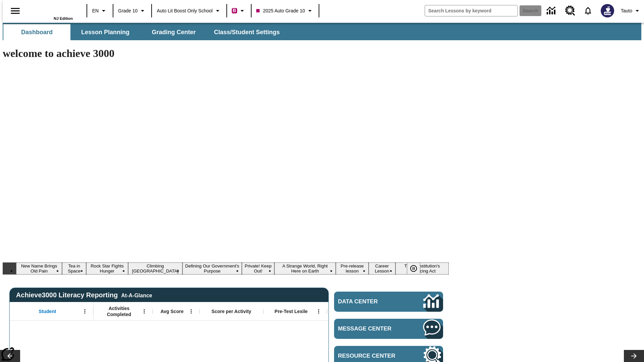 The width and height of the screenshot is (644, 362). Describe the element at coordinates (588, 11) in the screenshot. I see `a: Notifications` at that location.